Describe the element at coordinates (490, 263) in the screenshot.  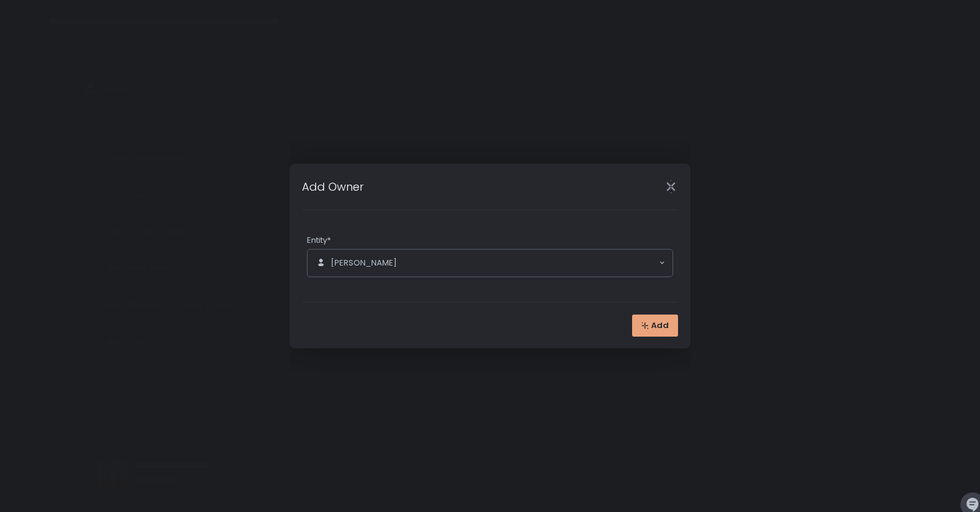
I see `div: Search for option` at that location.